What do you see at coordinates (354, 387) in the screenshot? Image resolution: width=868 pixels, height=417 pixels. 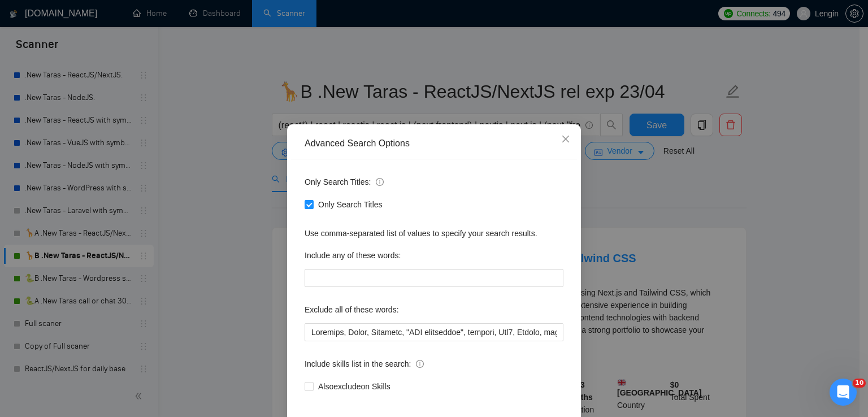 I see `span: Also exclude on Skills` at bounding box center [354, 387].